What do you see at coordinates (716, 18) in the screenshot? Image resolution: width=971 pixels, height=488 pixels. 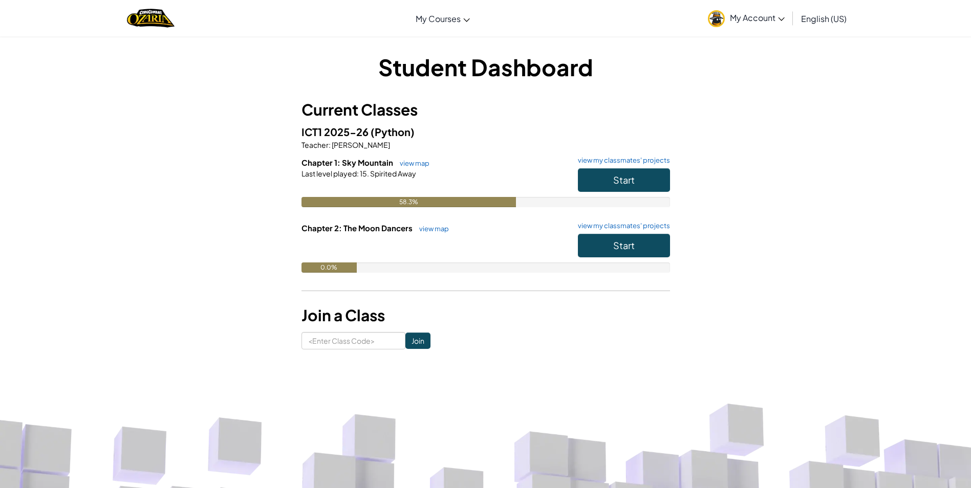 I see `img: avatar` at bounding box center [716, 18].